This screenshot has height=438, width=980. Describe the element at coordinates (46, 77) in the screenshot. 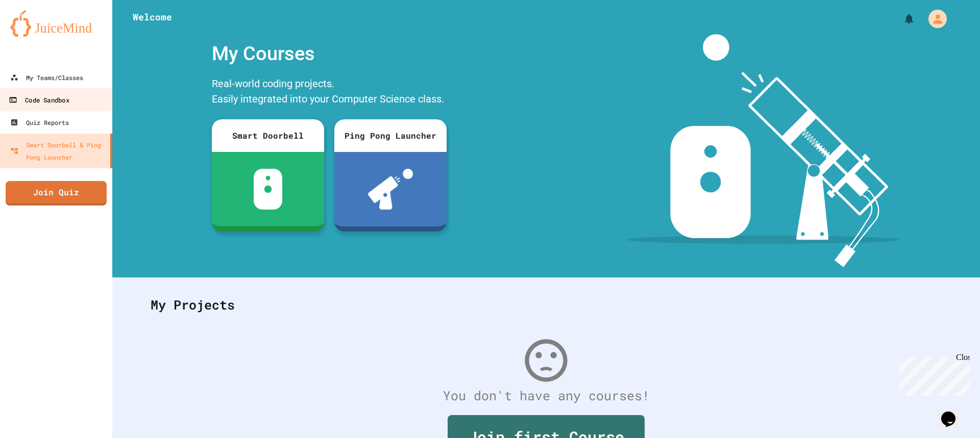

I see `div: My Teams/Classes` at that location.